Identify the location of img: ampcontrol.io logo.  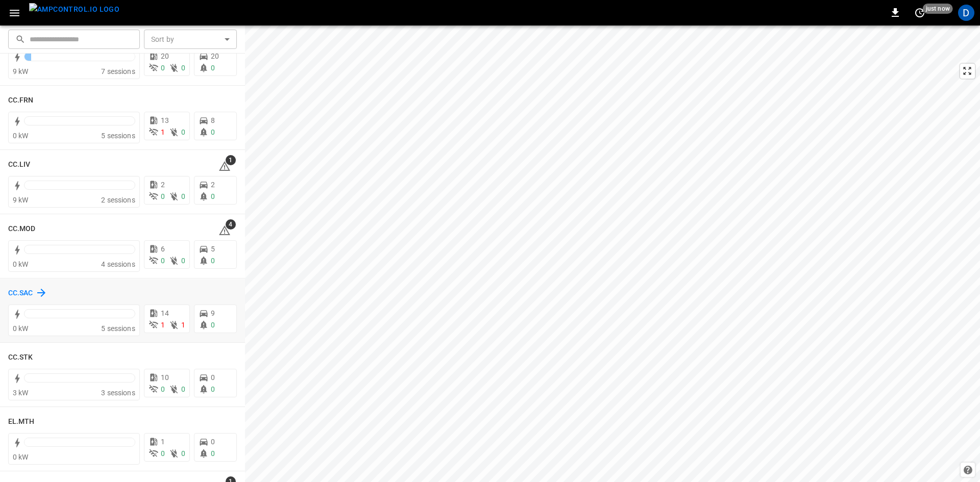
(74, 9).